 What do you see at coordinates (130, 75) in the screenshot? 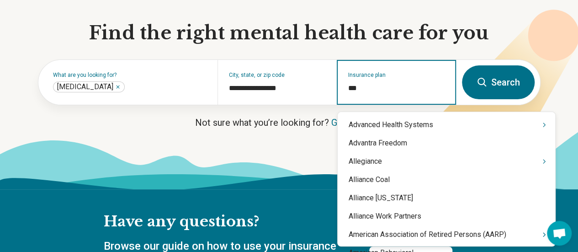
I see `label: What are you looking for?` at bounding box center [130, 75].